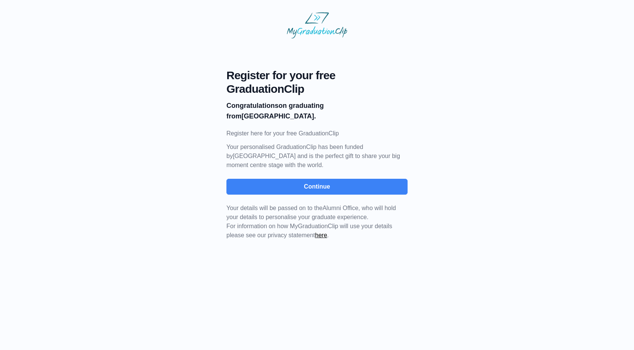 The image size is (634, 350). I want to click on span: Register for your free, so click(317, 76).